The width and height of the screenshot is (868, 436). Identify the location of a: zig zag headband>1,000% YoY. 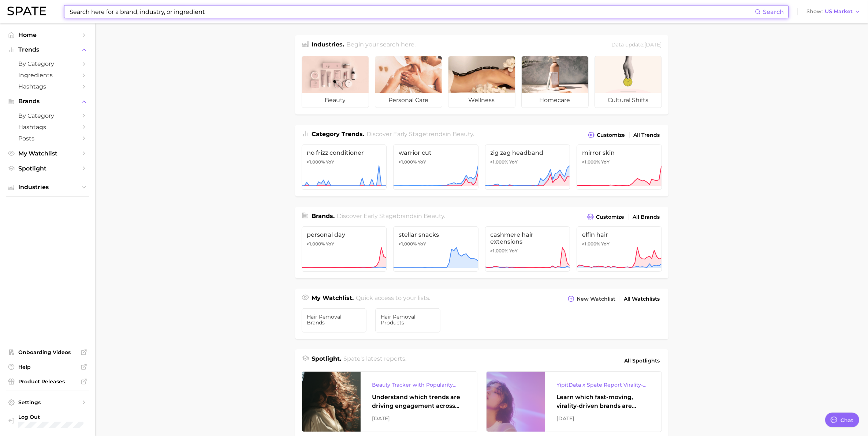
(527, 167).